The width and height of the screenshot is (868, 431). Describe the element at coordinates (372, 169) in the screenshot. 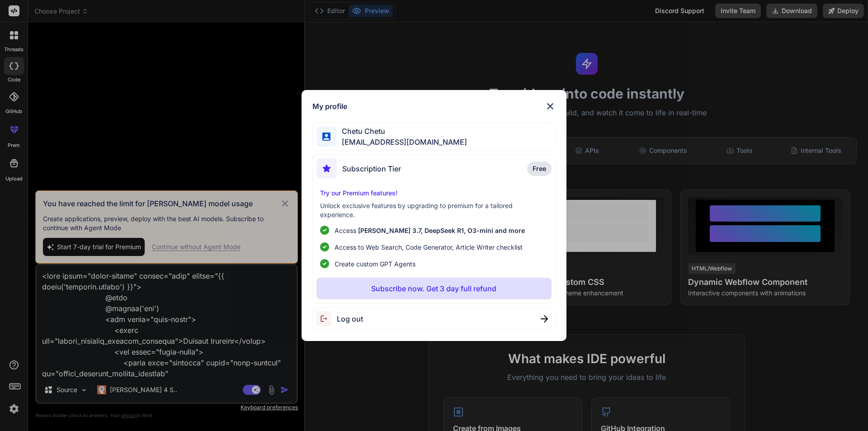

I see `span: Subscription Tier` at that location.